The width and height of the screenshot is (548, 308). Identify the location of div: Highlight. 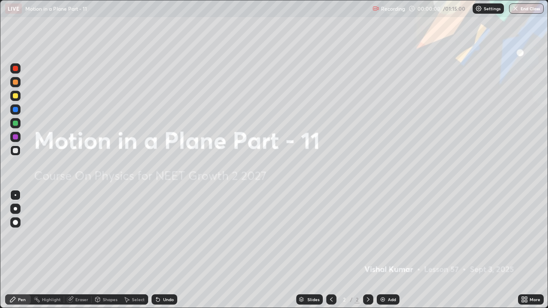
(51, 300).